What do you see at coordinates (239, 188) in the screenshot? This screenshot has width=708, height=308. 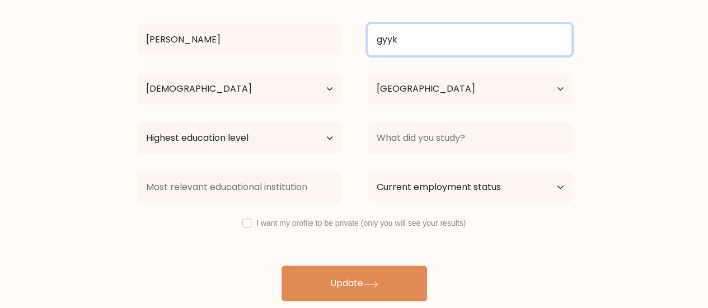 I see `input: Most relevant educational institution` at bounding box center [239, 188].